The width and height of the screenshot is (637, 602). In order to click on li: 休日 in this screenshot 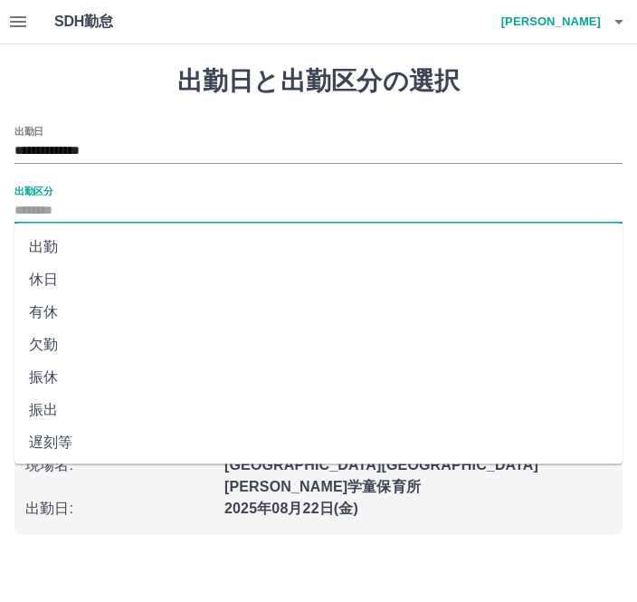, I will do `click(319, 280)`.